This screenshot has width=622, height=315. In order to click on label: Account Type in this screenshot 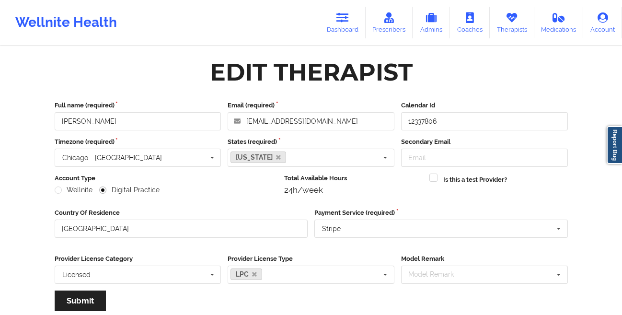, I will do `click(166, 178)`.